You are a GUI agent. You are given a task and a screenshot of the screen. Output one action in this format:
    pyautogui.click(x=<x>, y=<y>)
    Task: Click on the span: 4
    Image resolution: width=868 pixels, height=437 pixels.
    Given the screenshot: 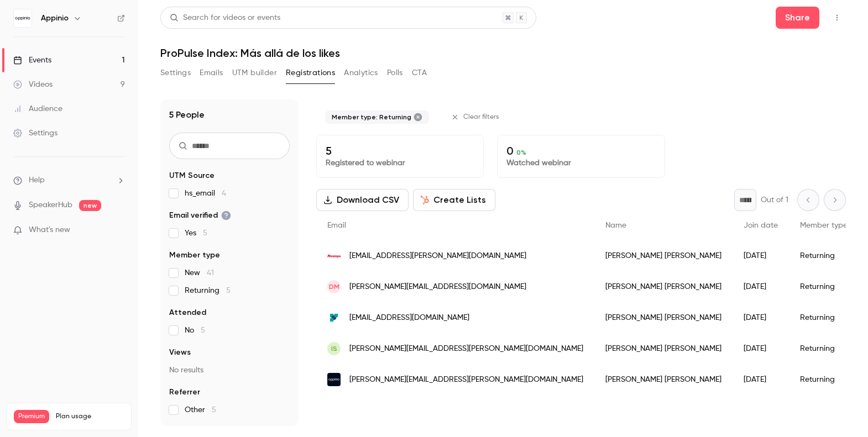 What is the action you would take?
    pyautogui.click(x=224, y=194)
    